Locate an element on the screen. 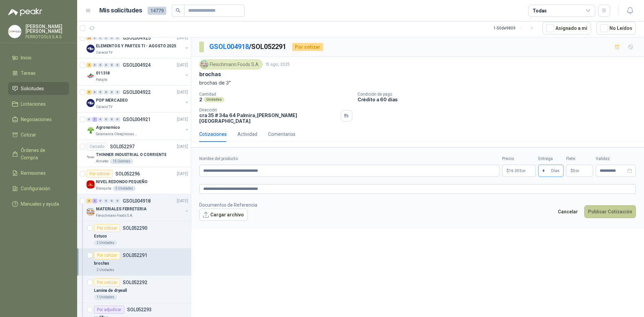 The image size is (644, 317). div: 2 Unidades is located at coordinates (105, 242).